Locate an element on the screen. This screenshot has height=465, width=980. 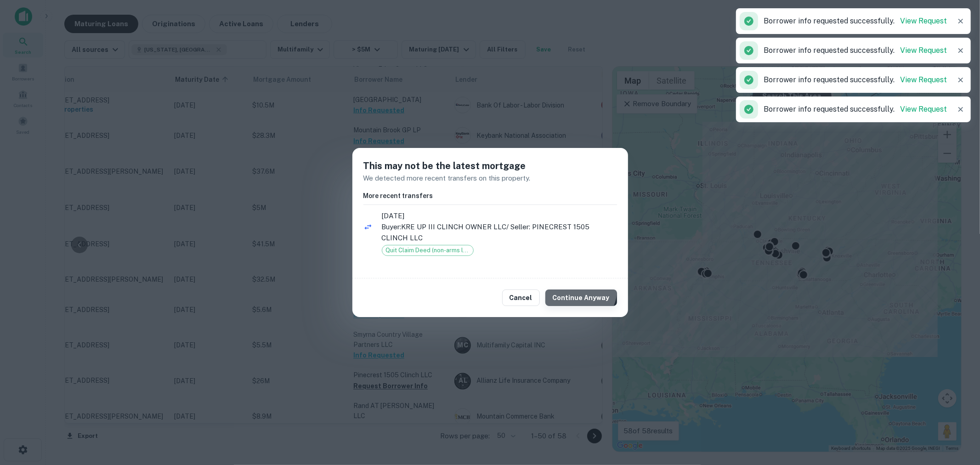
h5: This may not be the latest mortgage is located at coordinates (490, 166).